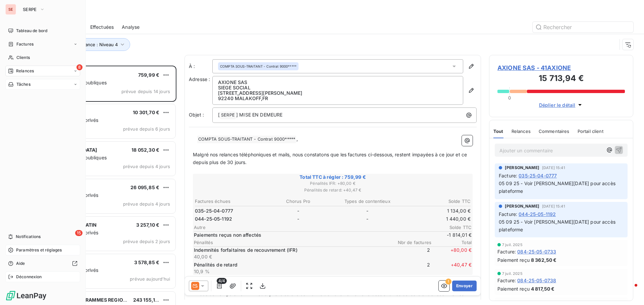  What do you see at coordinates (146, 112) in the screenshot?
I see `span: 10 301,70 €` at bounding box center [146, 112].